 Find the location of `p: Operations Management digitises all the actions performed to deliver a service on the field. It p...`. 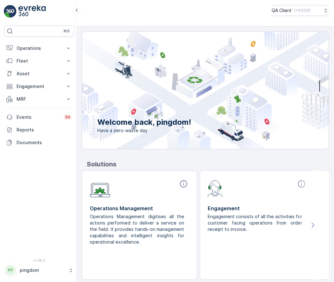

p: Operations Management digitises all the actions performed to deliver a service on the field. It p... is located at coordinates (137, 229).